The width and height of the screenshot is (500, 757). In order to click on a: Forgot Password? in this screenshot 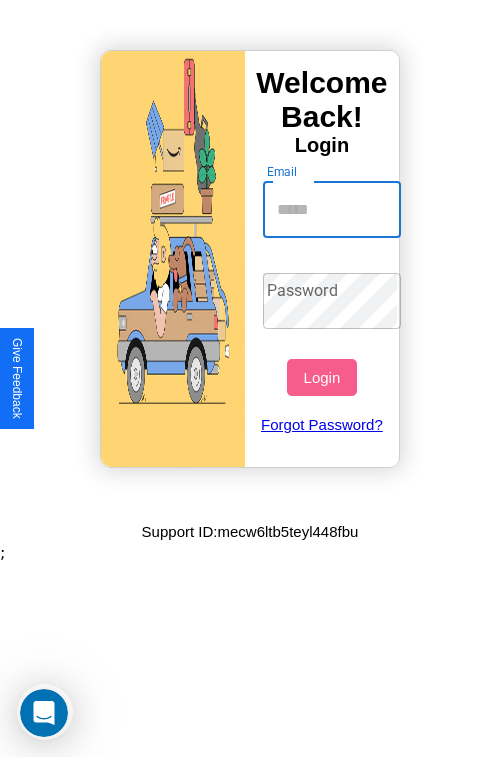, I will do `click(322, 424)`.